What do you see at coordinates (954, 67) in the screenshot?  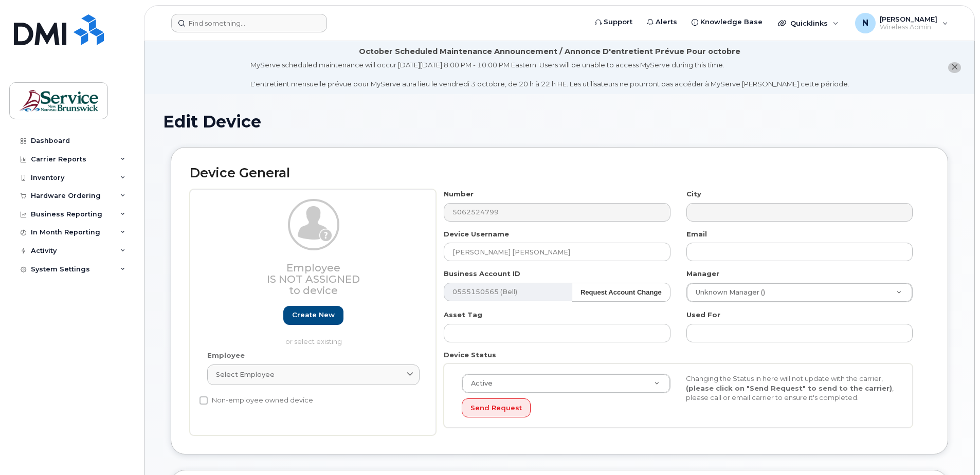 I see `button: close notification` at bounding box center [954, 67].